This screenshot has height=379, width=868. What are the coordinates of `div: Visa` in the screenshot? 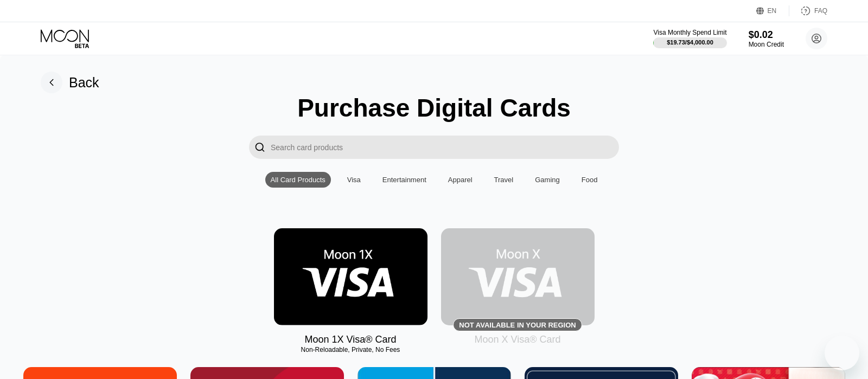 It's located at (354, 179).